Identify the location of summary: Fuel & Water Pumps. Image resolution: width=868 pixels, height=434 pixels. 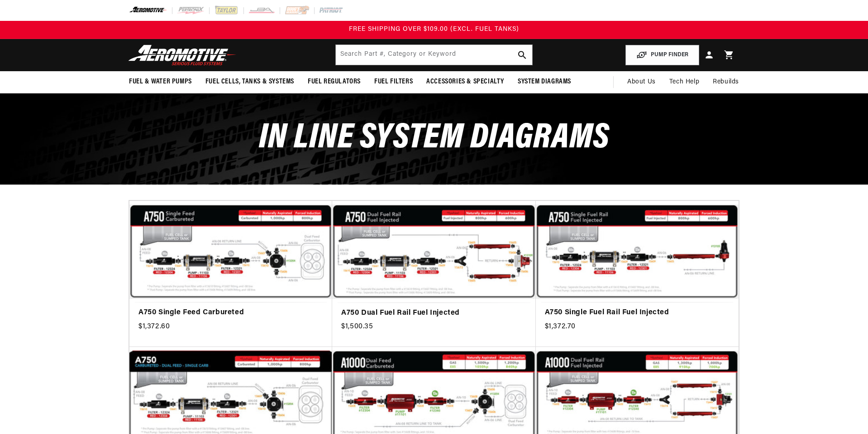
(160, 82).